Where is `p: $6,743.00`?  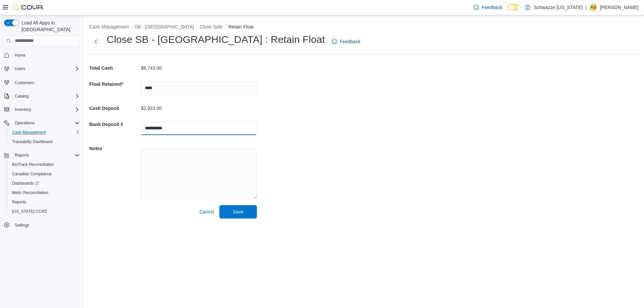 p: $6,743.00 is located at coordinates (152, 68).